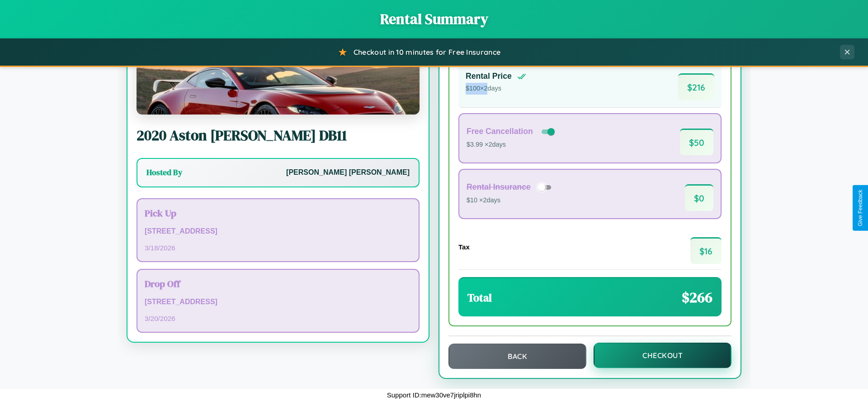  What do you see at coordinates (434, 19) in the screenshot?
I see `h1: Rental Summary` at bounding box center [434, 19].